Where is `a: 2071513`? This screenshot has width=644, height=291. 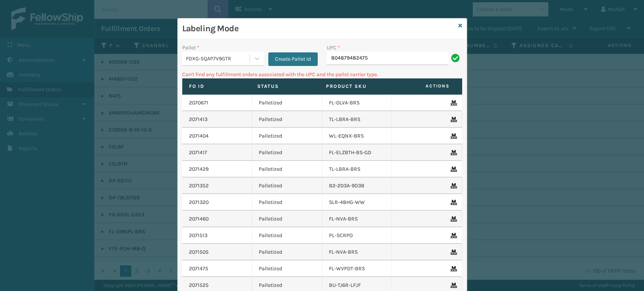 a: 2071513 is located at coordinates (198, 236).